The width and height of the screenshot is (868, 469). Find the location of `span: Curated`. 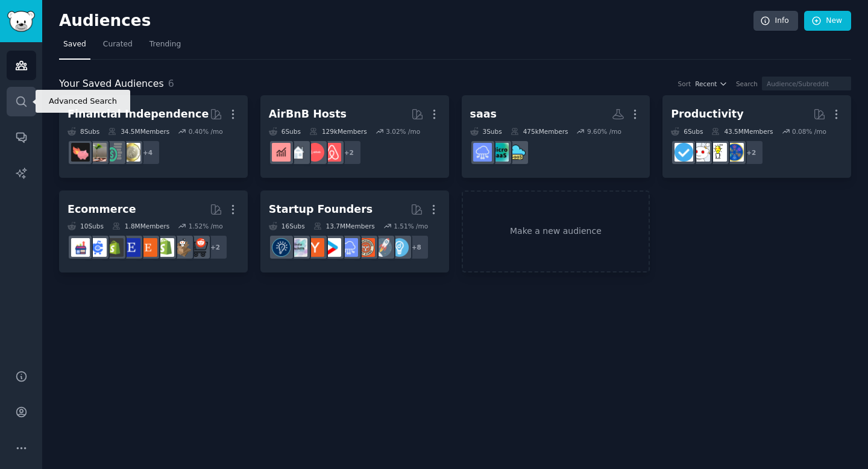

span: Curated is located at coordinates (117, 44).